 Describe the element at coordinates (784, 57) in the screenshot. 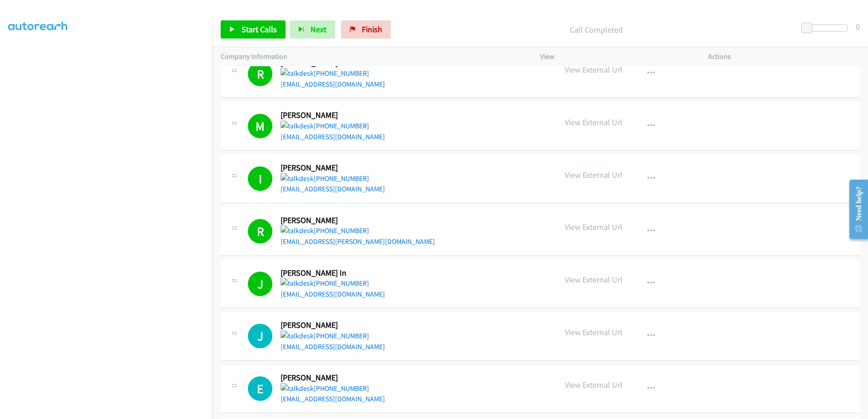

I see `p: Actions` at that location.